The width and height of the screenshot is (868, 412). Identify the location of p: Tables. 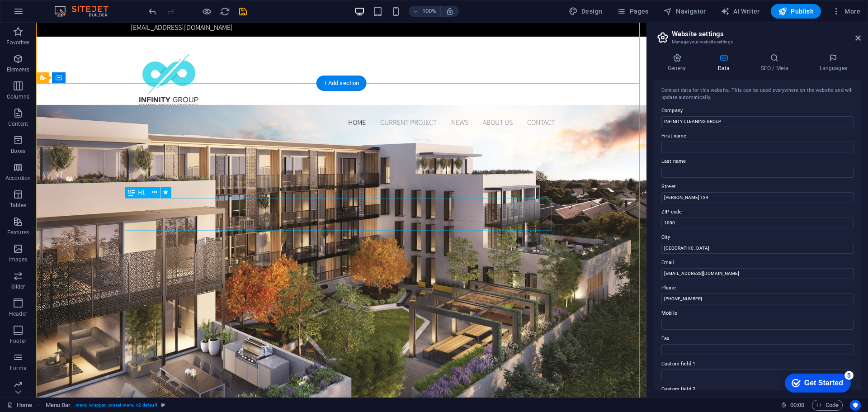
(18, 206).